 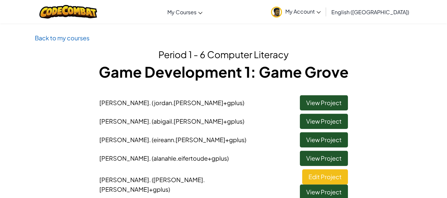 I want to click on span: . (alanahle.eifertoude+gplus), so click(x=189, y=158).